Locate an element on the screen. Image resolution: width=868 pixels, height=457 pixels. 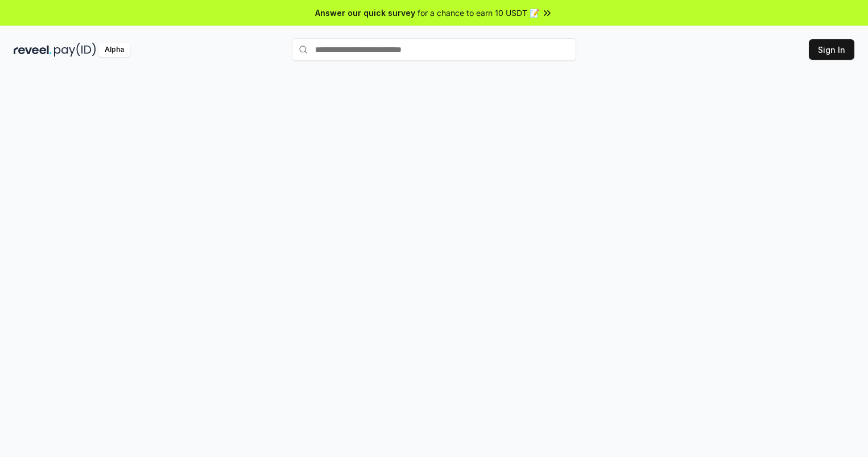
img: reveel_dark is located at coordinates (33, 49).